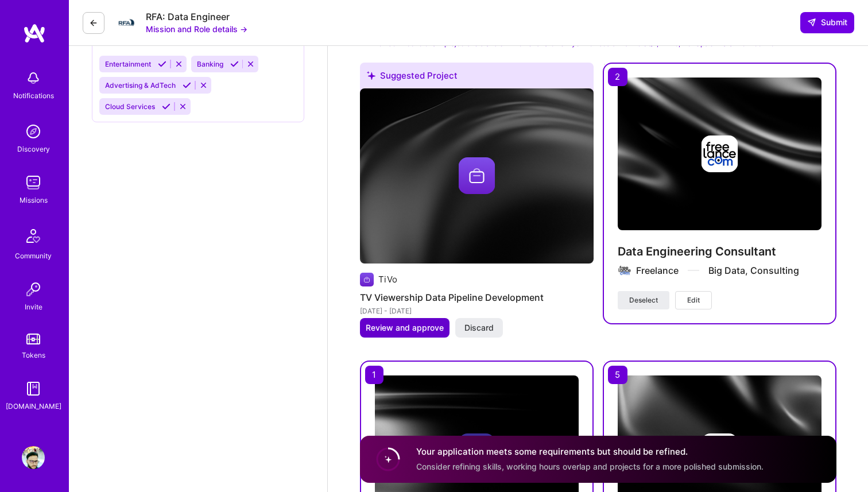 This screenshot has height=492, width=868. What do you see at coordinates (34, 78) in the screenshot?
I see `img: bell` at bounding box center [34, 78].